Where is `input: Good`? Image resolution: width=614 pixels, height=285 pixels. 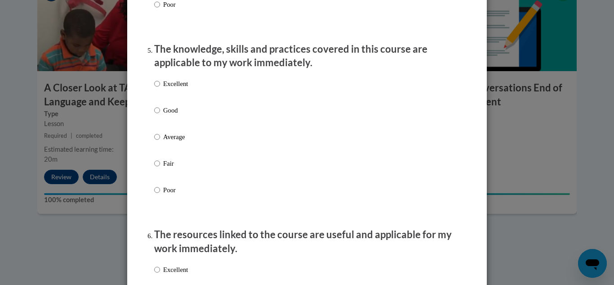
input: Good is located at coordinates (157, 110).